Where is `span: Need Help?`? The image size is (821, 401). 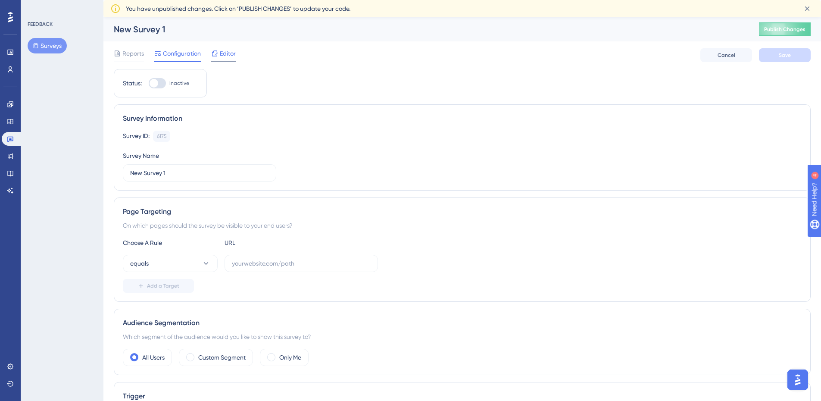
span: Need Help? is located at coordinates (37, 7).